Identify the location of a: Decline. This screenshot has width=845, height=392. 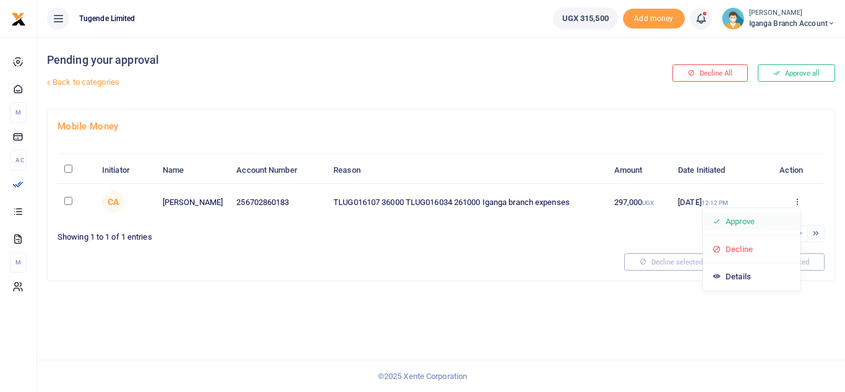
(752, 249).